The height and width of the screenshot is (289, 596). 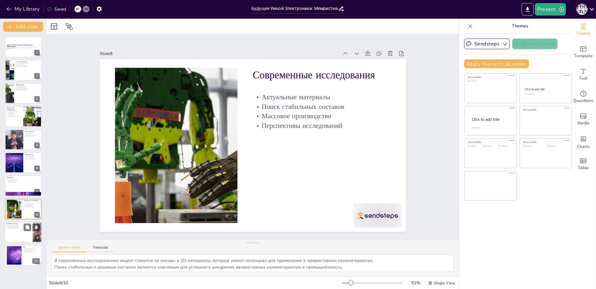 I want to click on div: 2, so click(x=37, y=76).